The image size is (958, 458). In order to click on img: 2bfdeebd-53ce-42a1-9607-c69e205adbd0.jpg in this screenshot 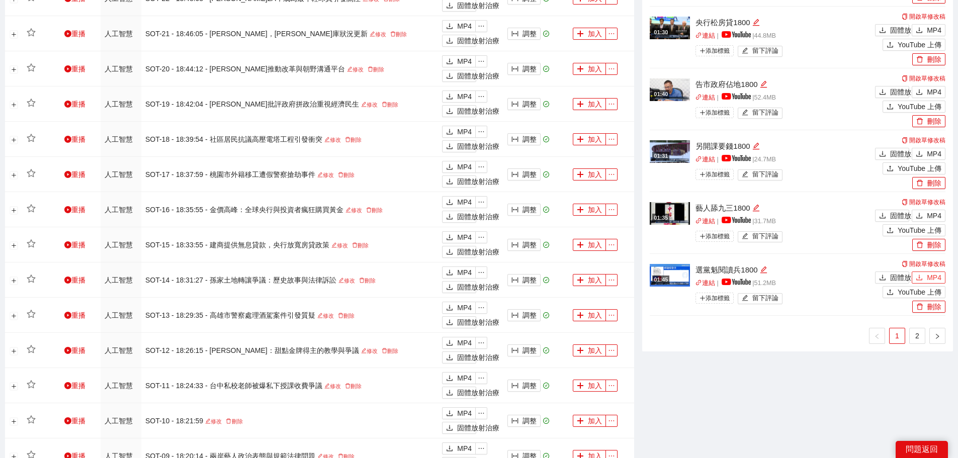, I will do `click(670, 89)`.